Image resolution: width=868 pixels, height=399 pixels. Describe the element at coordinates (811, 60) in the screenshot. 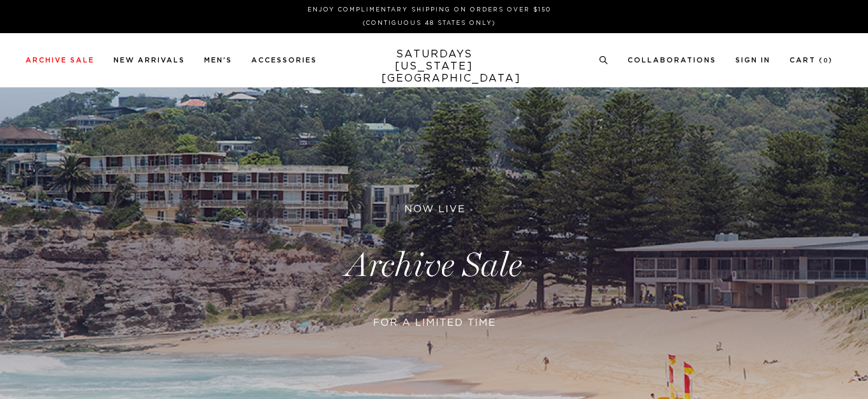

I see `a: Cart (0)` at that location.